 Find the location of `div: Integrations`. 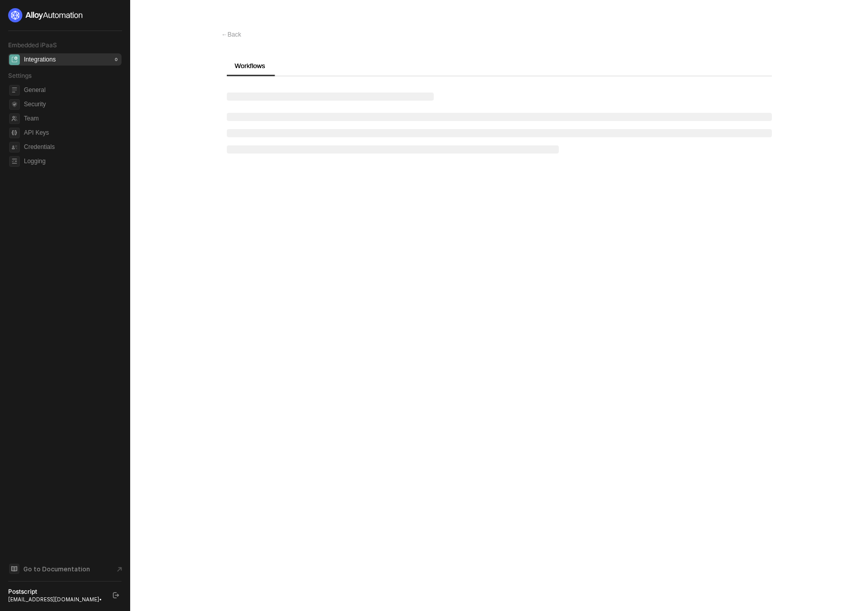

div: Integrations is located at coordinates (40, 59).